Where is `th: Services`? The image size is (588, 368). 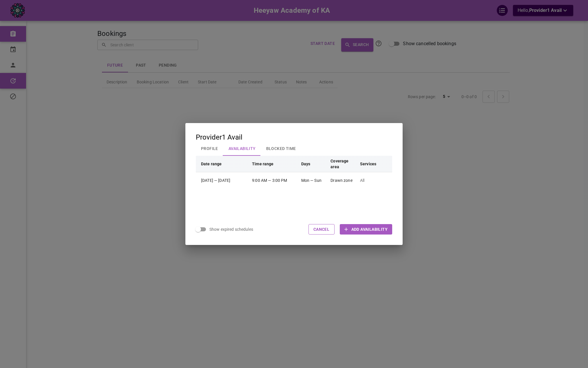
th: Services is located at coordinates (375, 164).